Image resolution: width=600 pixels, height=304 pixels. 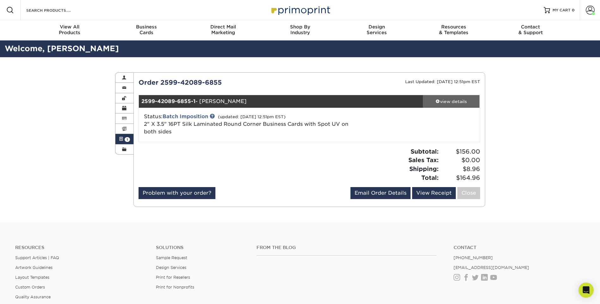 What do you see at coordinates (430, 178) in the screenshot?
I see `strong: Total:` at bounding box center [430, 178].